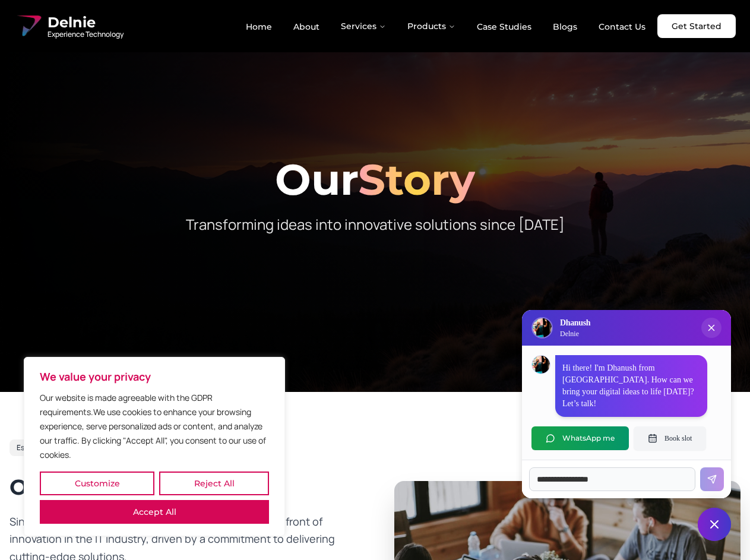 The width and height of the screenshot is (750, 560). I want to click on button: Services, so click(364, 26).